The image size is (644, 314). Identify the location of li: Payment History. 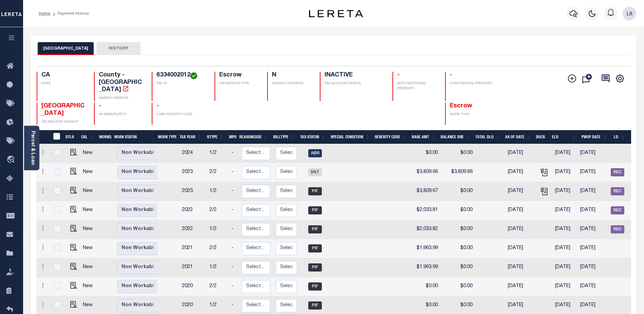
(70, 14).